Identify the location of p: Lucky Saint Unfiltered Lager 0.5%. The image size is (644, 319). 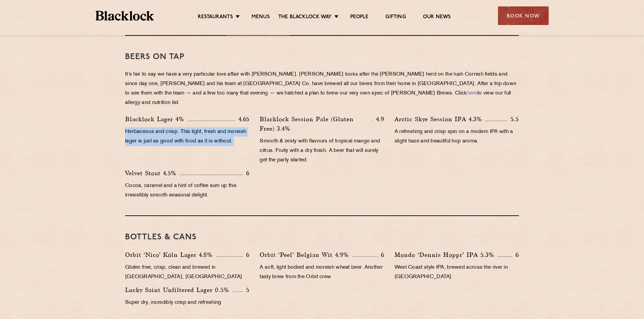
(179, 290).